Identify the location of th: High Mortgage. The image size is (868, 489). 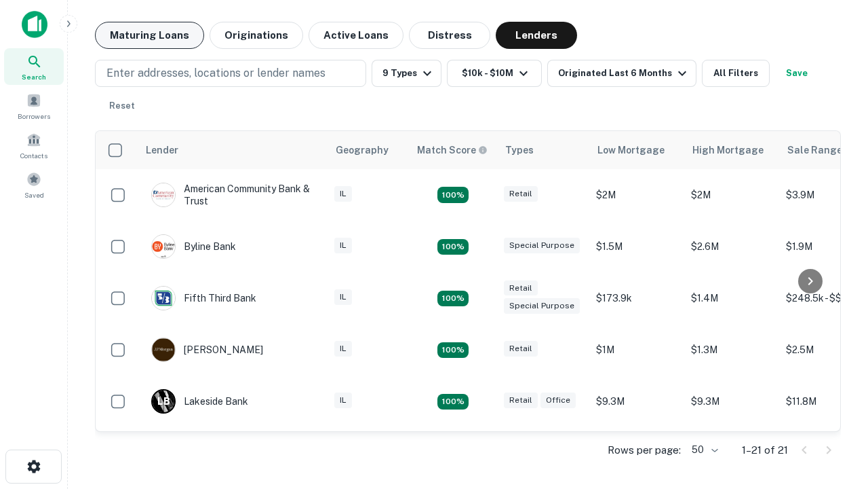
(732, 150).